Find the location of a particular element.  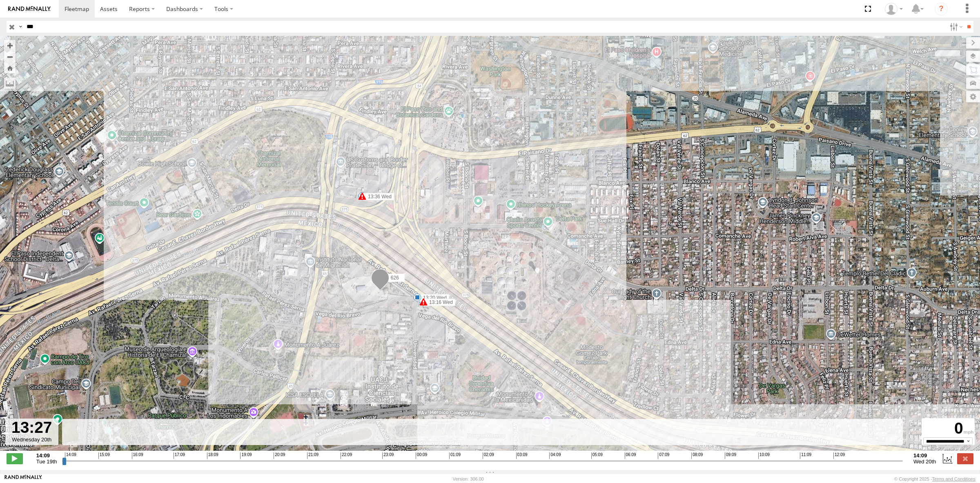

img: rand-logo.svg is located at coordinates (30, 9).